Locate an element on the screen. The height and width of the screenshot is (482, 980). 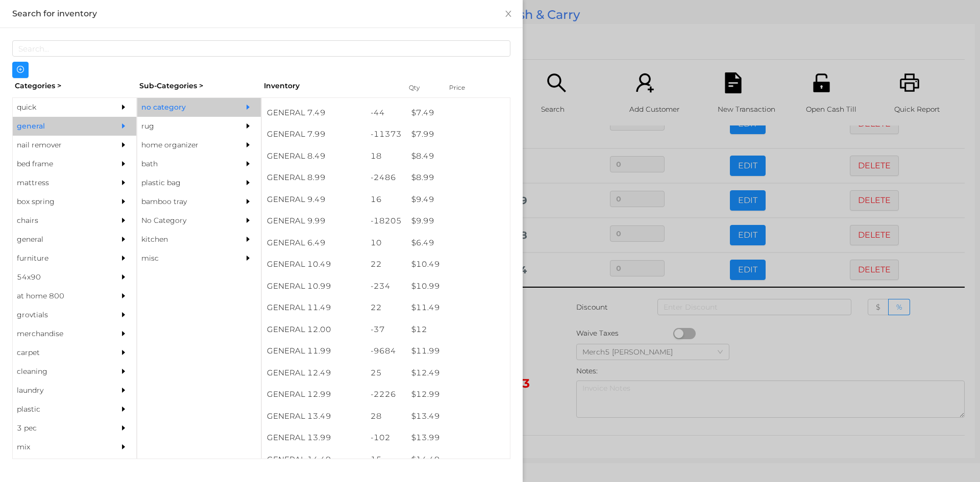
div: $ 10.99 is located at coordinates (458, 286).